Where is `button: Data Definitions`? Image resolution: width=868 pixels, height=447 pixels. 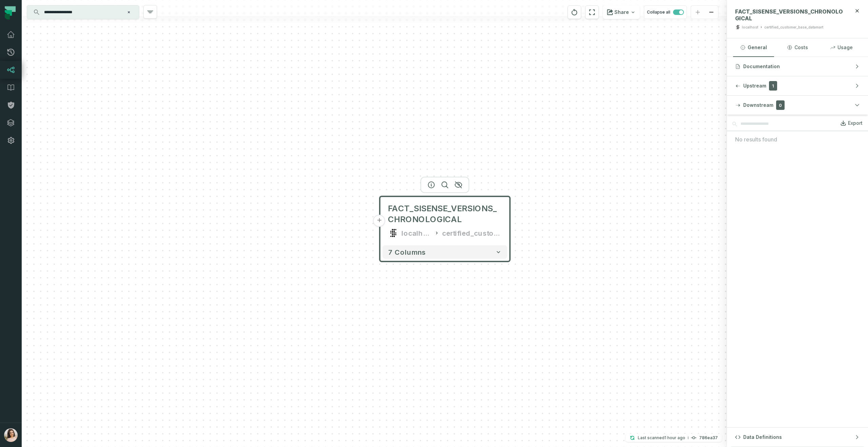 button: Data Definitions is located at coordinates (797, 437).